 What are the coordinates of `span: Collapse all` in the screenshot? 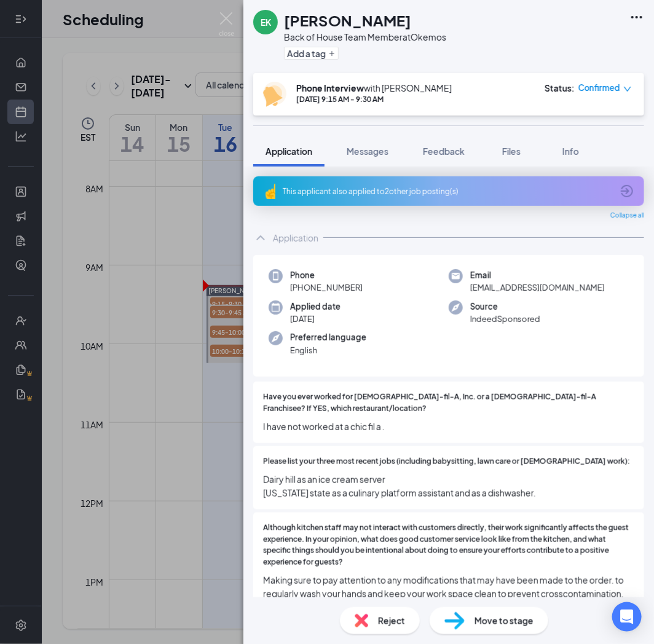 It's located at (627, 216).